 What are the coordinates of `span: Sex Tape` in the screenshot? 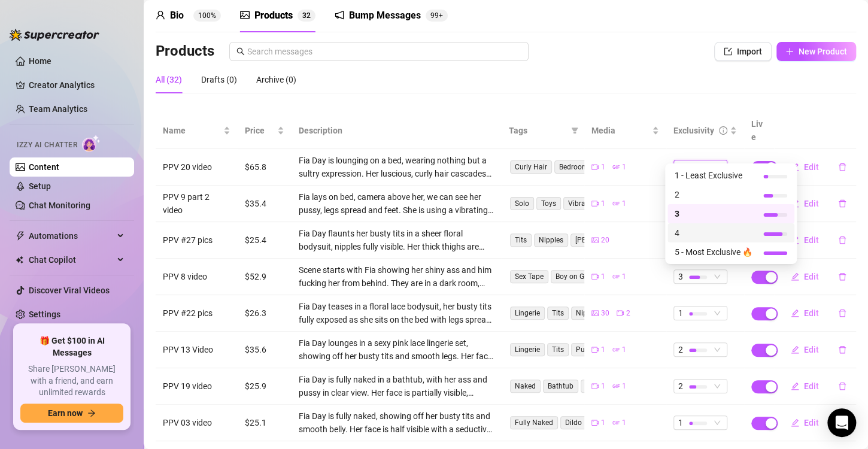 It's located at (530, 277).